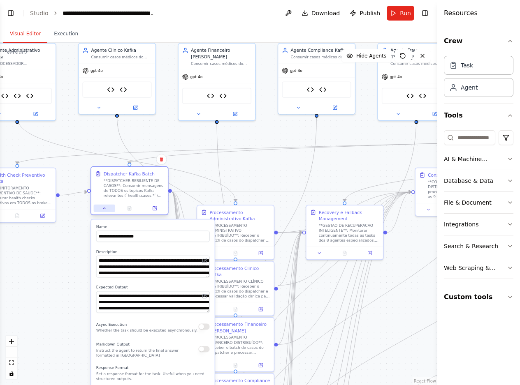  What do you see at coordinates (183, 213) in the screenshot?
I see `g: Edge from 4c0e4d3f-3e03-495f-967f-3a2d658135b5 to ff421e50-6b96-4321-834a-957b98b5daeb` at bounding box center [183, 213].